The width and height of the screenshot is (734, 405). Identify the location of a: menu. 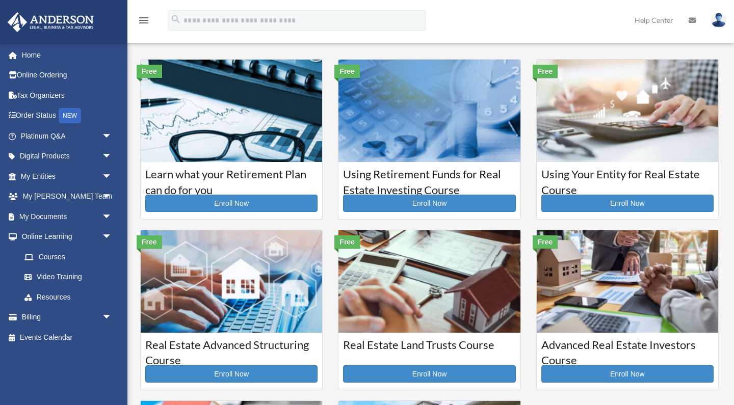
(144, 22).